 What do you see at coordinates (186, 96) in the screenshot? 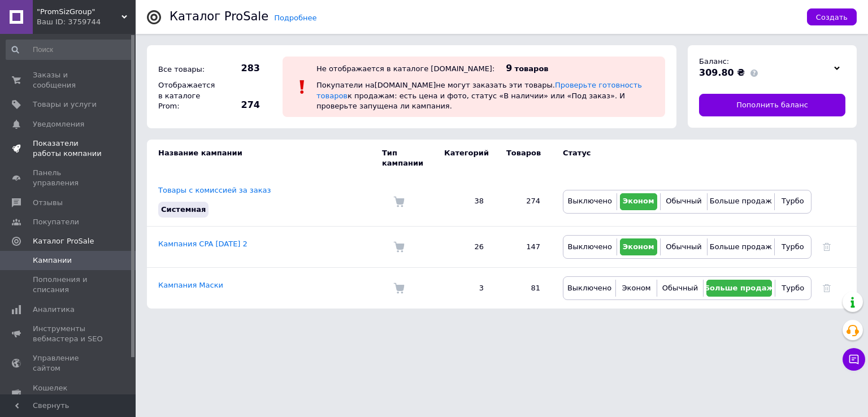
I see `div: Отображается в каталоге Prom:` at bounding box center [186, 96].